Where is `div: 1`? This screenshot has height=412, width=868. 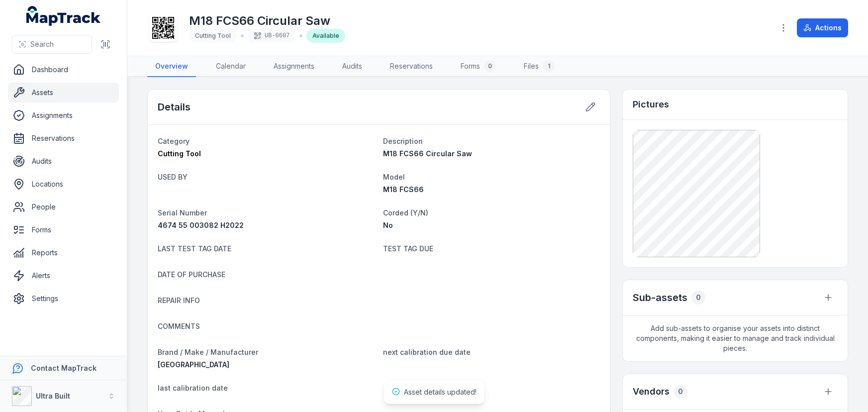 div: 1 is located at coordinates (548, 67).